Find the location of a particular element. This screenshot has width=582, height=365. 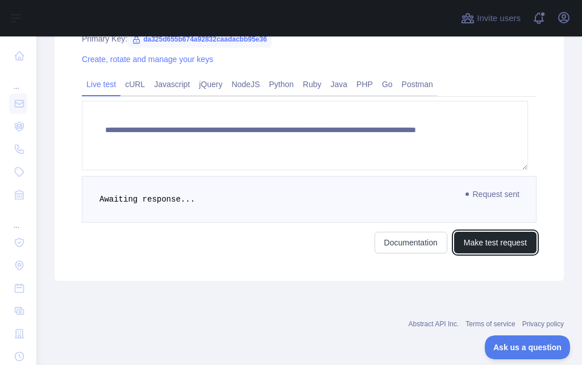

a: Java is located at coordinates (339, 84).